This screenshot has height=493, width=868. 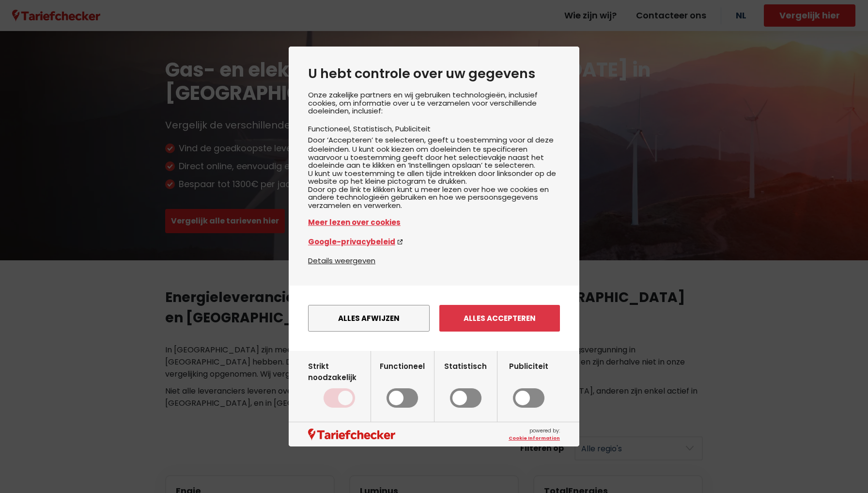 What do you see at coordinates (401, 384) in the screenshot?
I see `label: Functioneel` at bounding box center [401, 384].